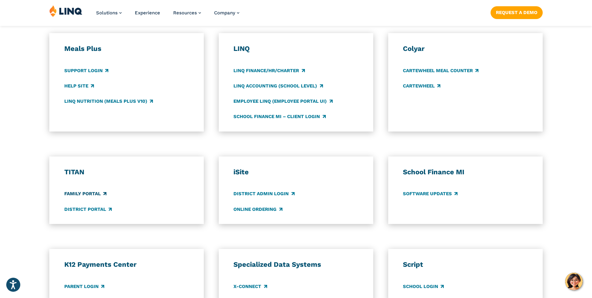 This screenshot has width=592, height=298. What do you see at coordinates (465, 264) in the screenshot?
I see `h3: Script` at bounding box center [465, 264].